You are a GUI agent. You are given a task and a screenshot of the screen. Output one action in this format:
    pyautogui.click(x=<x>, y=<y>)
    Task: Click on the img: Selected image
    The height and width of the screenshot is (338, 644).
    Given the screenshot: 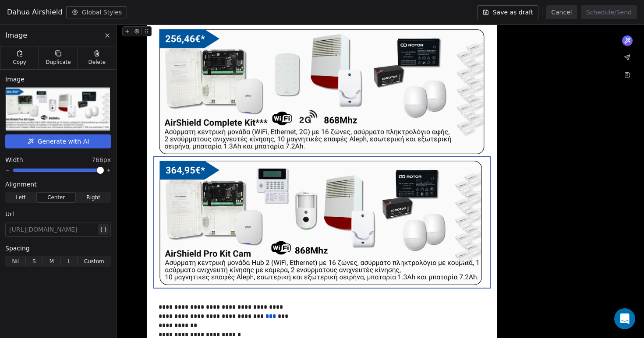 What is the action you would take?
    pyautogui.click(x=57, y=109)
    